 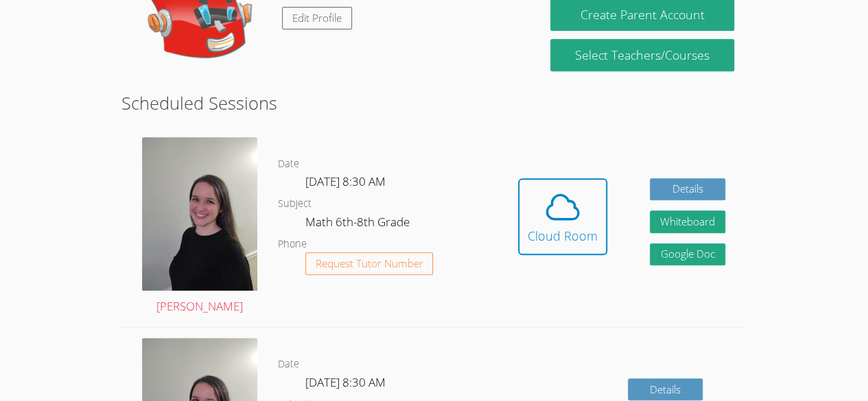 What do you see at coordinates (292, 245) in the screenshot?
I see `dt: Phone` at bounding box center [292, 245].